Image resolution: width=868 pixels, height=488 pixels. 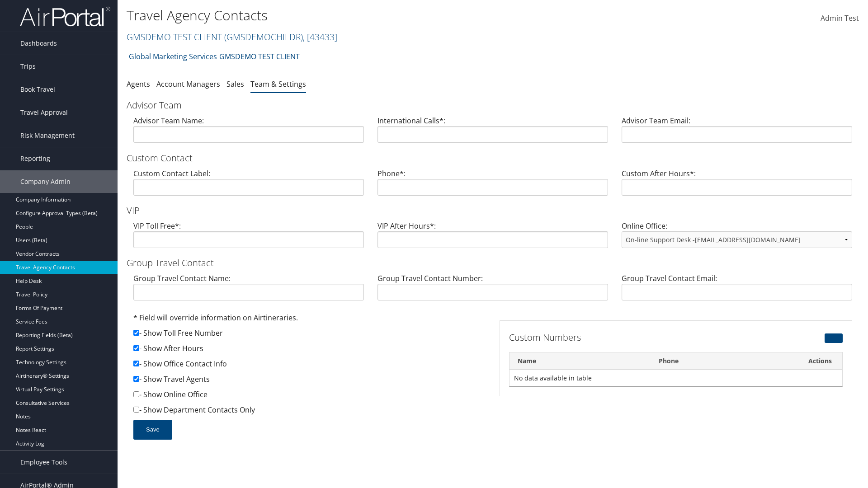 I want to click on div: International Calls*:, so click(x=493, y=132).